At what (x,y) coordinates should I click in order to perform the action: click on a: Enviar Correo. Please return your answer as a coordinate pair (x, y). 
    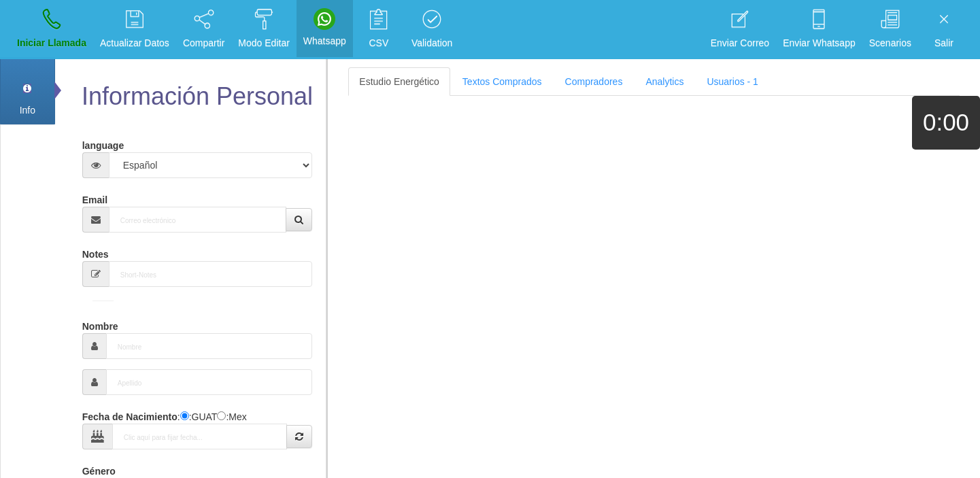
    Looking at the image, I should click on (740, 29).